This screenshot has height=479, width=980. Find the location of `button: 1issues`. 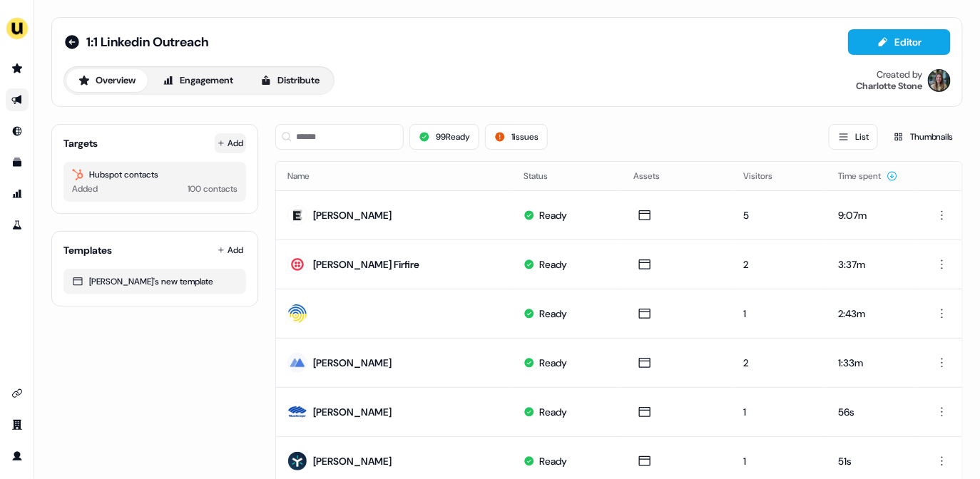

button: 1issues is located at coordinates (517, 137).